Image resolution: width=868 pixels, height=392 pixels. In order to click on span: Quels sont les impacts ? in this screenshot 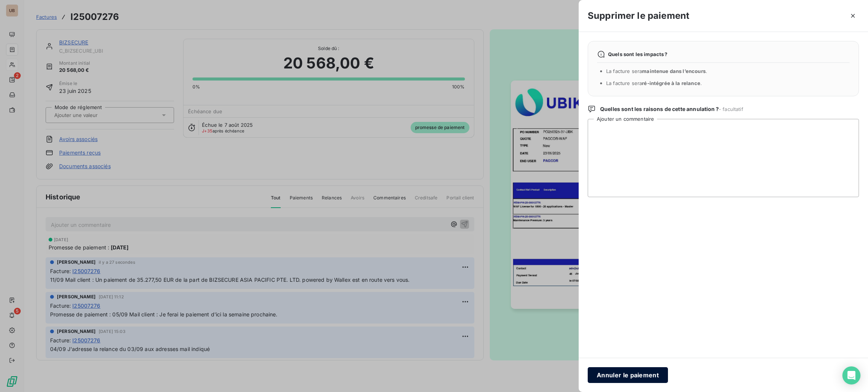, I will do `click(638, 54)`.